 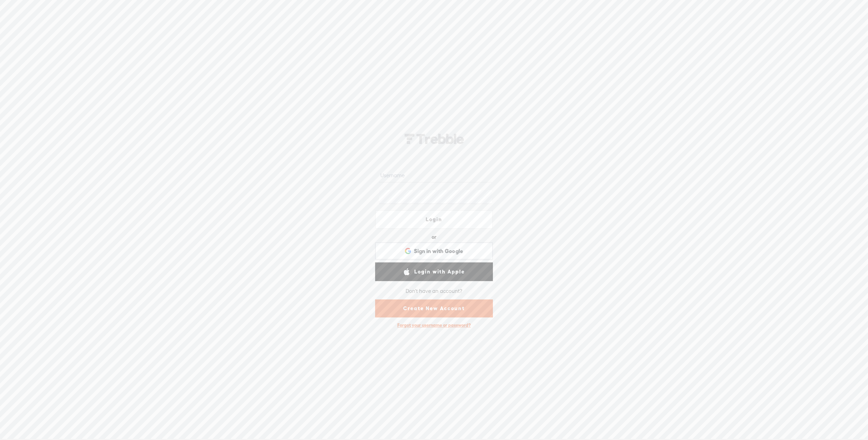 I want to click on div: or, so click(x=434, y=237).